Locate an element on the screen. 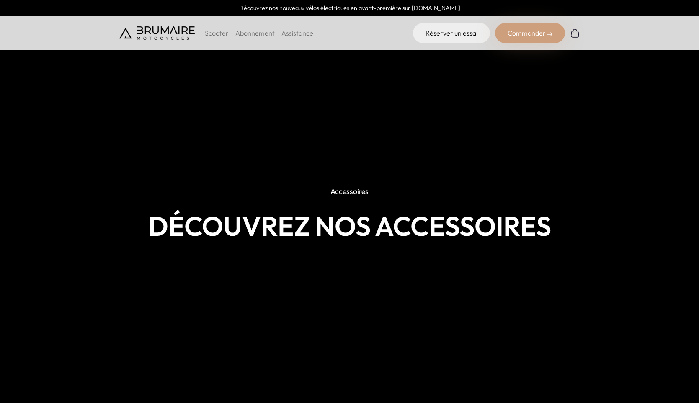  a: Abonnement is located at coordinates (255, 33).